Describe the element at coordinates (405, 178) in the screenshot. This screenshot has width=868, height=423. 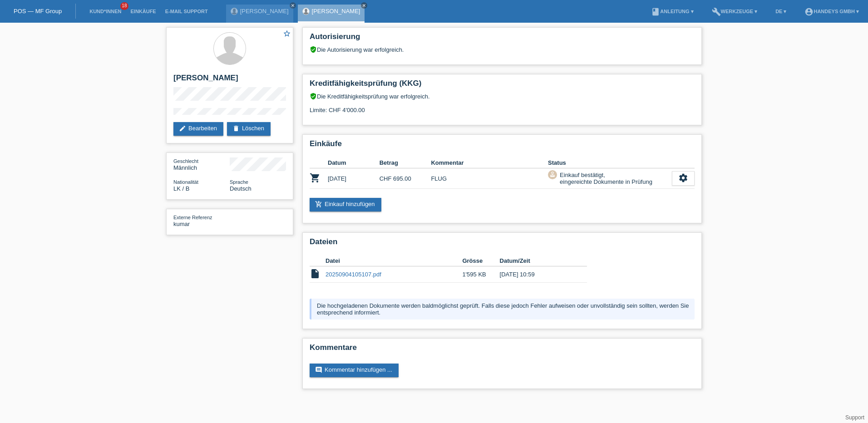
I see `td: CHF 695.00` at that location.